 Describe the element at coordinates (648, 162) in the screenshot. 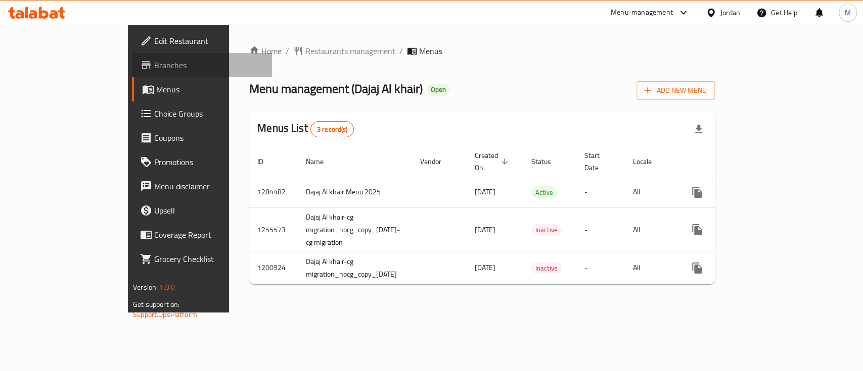

I see `span: Locale` at that location.